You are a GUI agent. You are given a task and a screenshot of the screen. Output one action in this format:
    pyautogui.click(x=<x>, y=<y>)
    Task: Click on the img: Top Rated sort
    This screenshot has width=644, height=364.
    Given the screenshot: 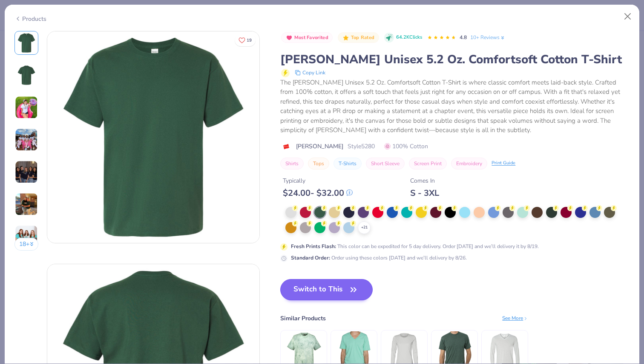 What is the action you would take?
    pyautogui.click(x=346, y=38)
    